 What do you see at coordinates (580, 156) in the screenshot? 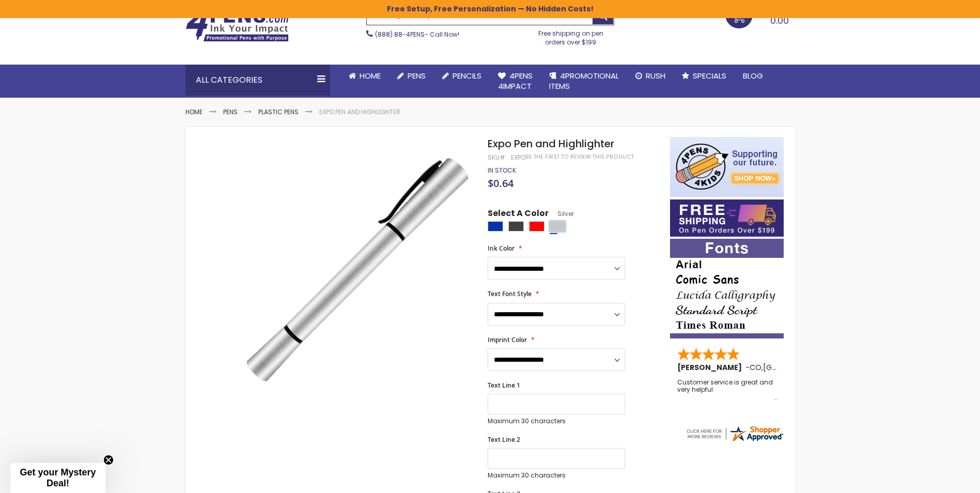
I see `a: Be the first to review this product` at bounding box center [580, 156].